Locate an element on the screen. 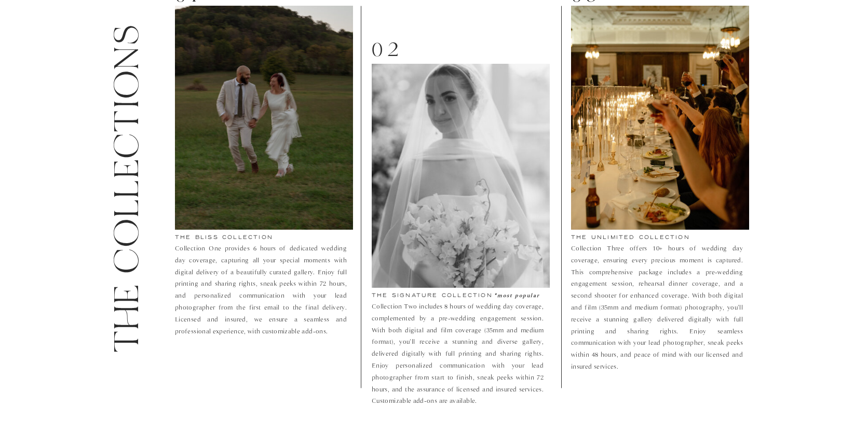  p: Collection Two includes 8 hours of wedding day coverage, complemented by a pre-wedding engagement... is located at coordinates (457, 356).